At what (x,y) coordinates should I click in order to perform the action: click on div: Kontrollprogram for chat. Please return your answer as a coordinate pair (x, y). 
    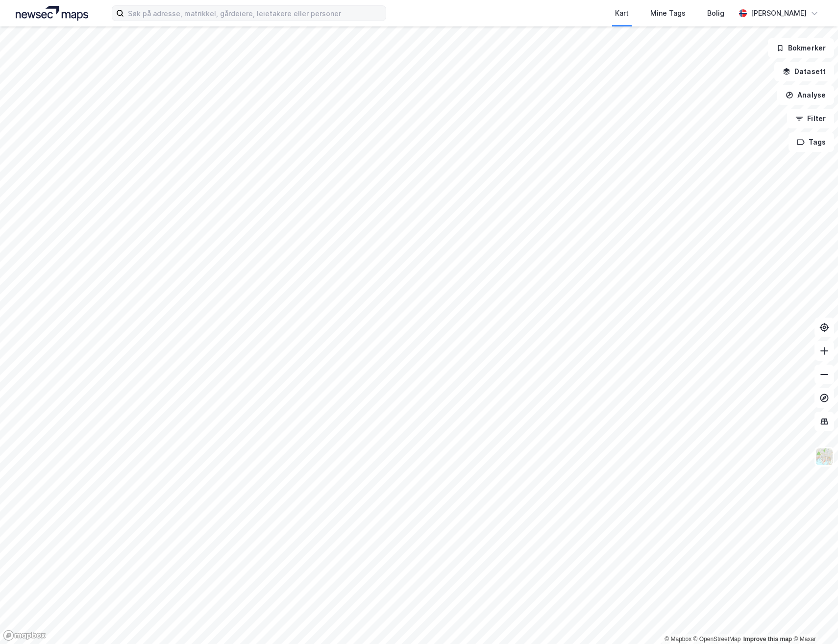
    Looking at the image, I should click on (814, 621).